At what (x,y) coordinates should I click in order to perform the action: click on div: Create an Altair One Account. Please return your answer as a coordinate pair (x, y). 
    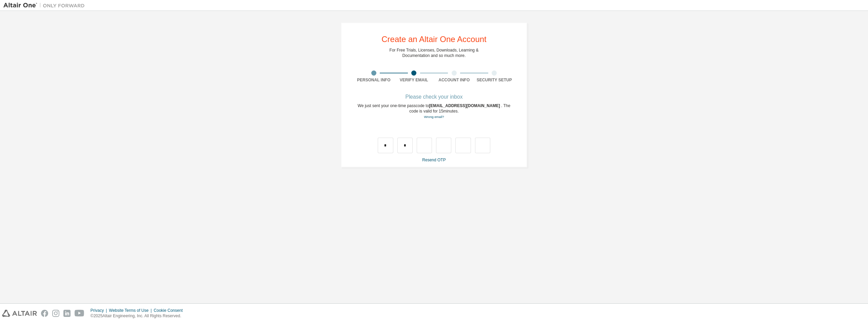
    Looking at the image, I should click on (434, 39).